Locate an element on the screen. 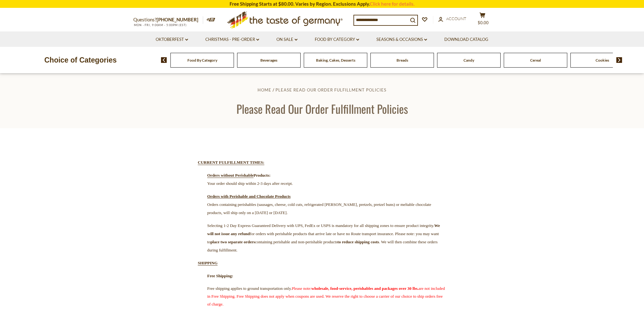 The height and width of the screenshot is (309, 644). img: next arrow is located at coordinates (619, 60).